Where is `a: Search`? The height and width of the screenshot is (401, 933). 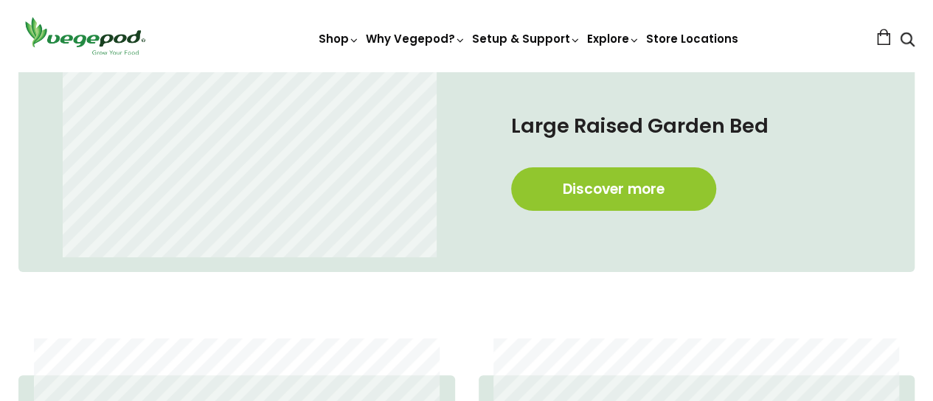
a: Search is located at coordinates (907, 41).